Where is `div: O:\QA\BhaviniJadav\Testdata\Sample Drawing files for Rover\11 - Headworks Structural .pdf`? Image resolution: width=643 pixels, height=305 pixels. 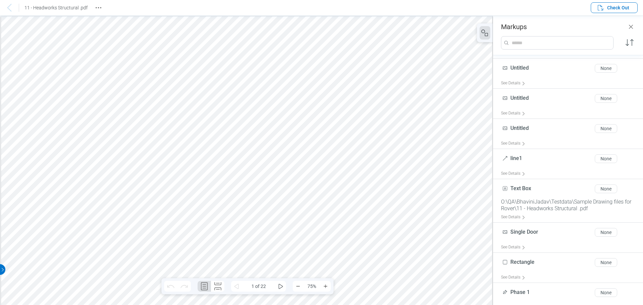 div: O:\QA\BhaviniJadav\Testdata\Sample Drawing files for Rover\11 - Headworks Structural .pdf is located at coordinates (570, 205).